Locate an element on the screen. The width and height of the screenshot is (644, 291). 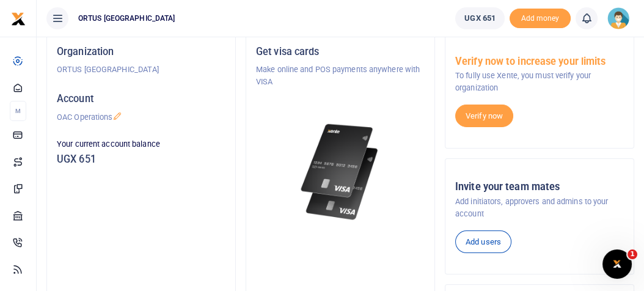
h5: UGX 651 is located at coordinates (141, 159).